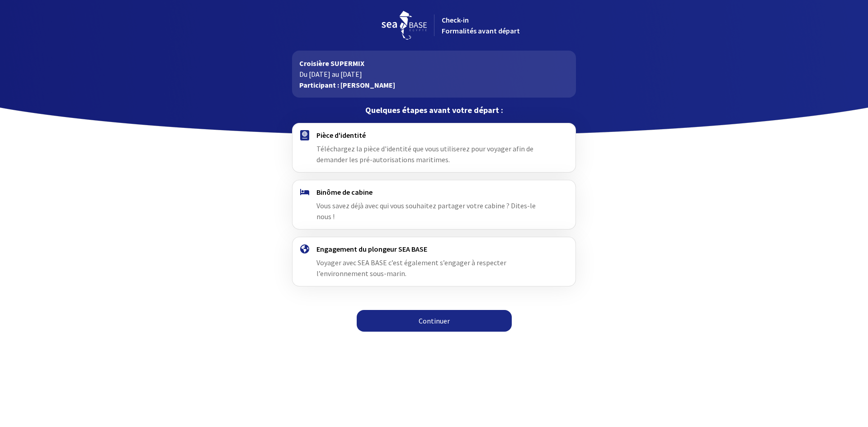  Describe the element at coordinates (412, 268) in the screenshot. I see `span: Voyager avec SEA BASE c’est également s’engager à respecter l’environnement sous-marin.` at that location.